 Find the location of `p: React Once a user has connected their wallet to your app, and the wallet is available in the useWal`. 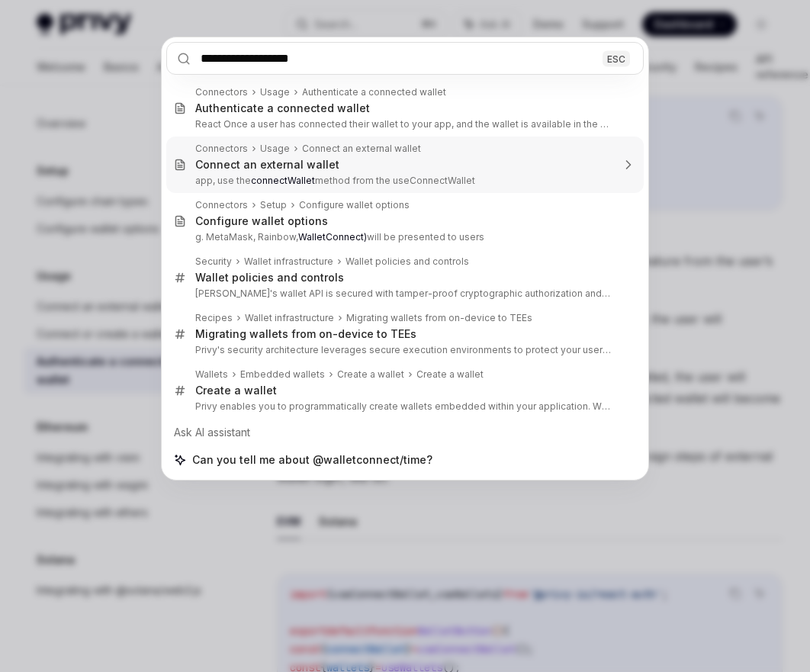

p: React Once a user has connected their wallet to your app, and the wallet is available in the useWal is located at coordinates (403, 124).